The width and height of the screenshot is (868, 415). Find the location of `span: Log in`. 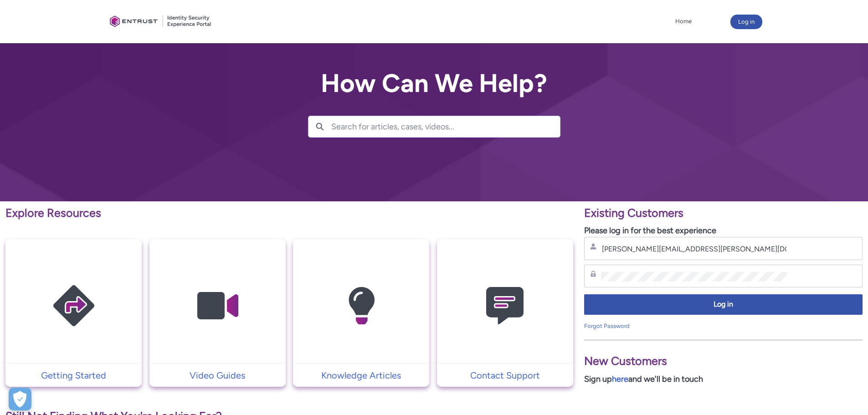

span: Log in is located at coordinates (723, 304).